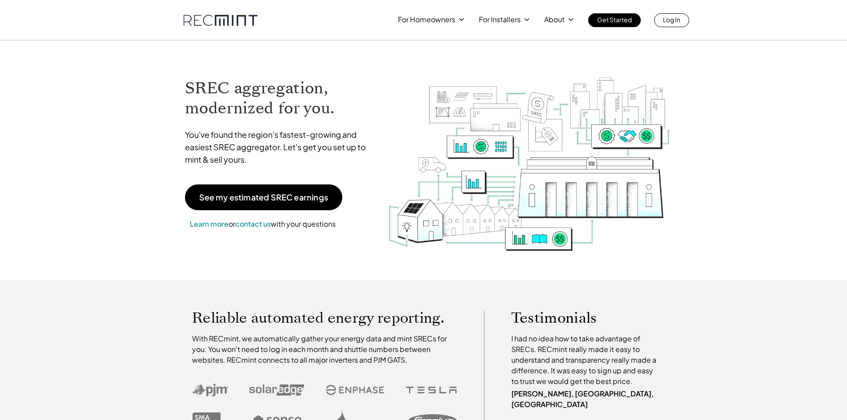  What do you see at coordinates (586, 360) in the screenshot?
I see `p: I had no idea how to take advantage of SRECs. RECmint really made it easy to understand and trans...` at bounding box center [586, 360].